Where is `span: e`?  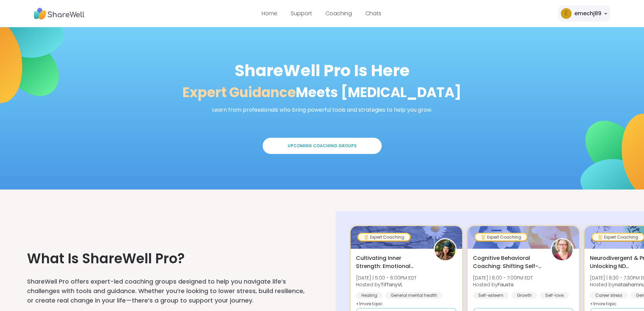
span: e is located at coordinates (566, 13).